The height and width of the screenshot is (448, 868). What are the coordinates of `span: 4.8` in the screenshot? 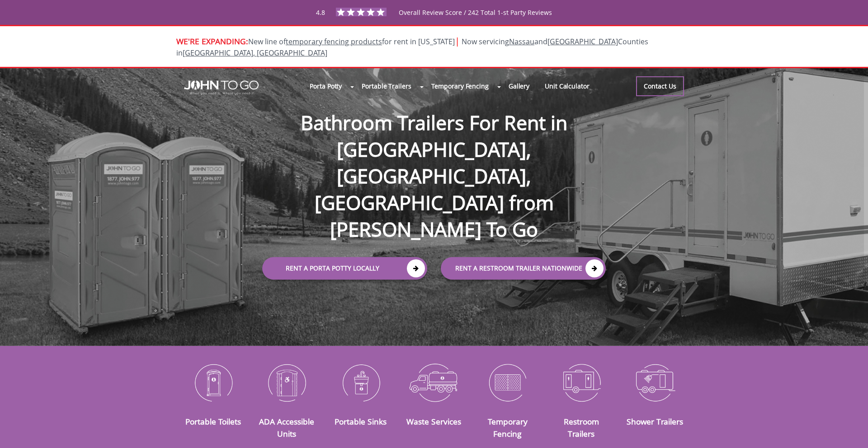 It's located at (320, 12).